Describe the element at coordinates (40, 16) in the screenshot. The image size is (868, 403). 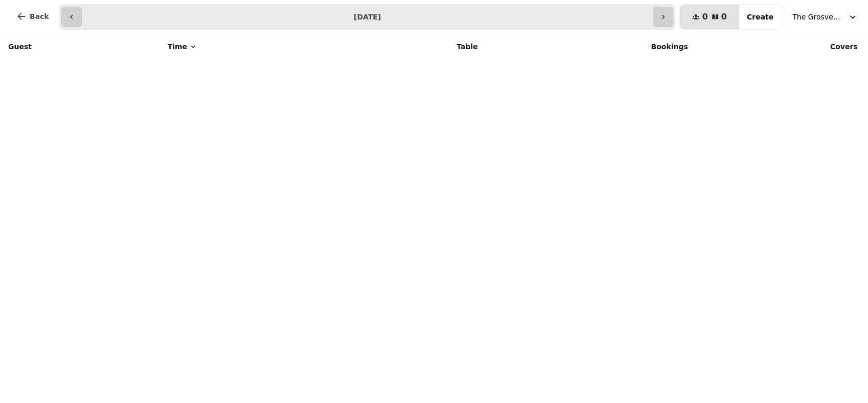
I see `span: Back` at that location.